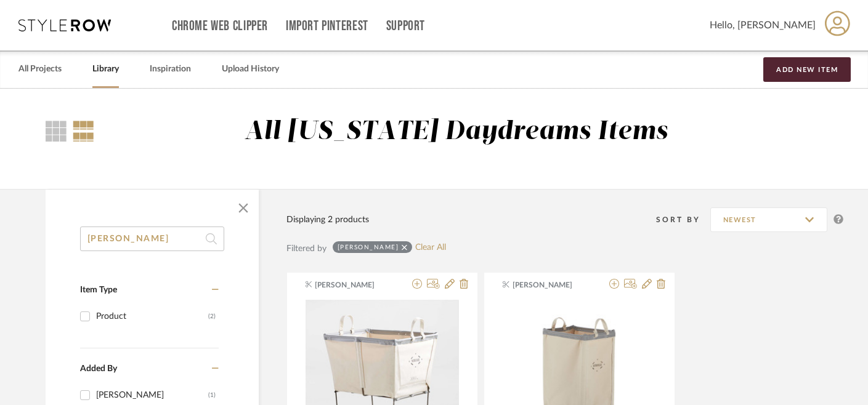 The height and width of the screenshot is (405, 868). I want to click on a: Upload History, so click(250, 69).